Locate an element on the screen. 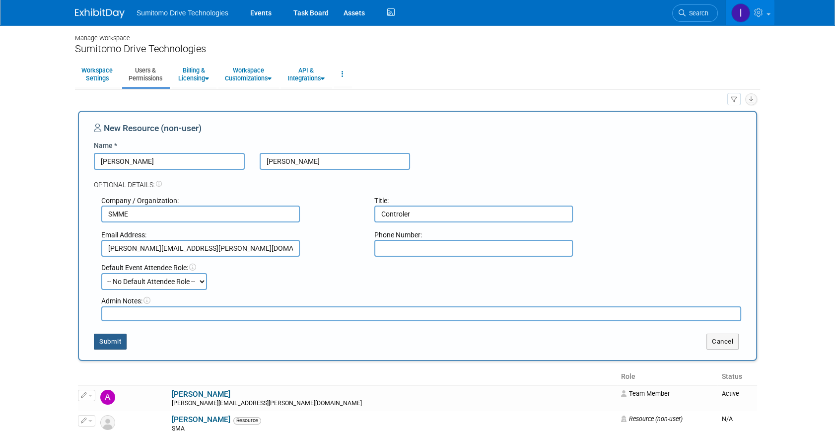 The image size is (835, 432). input: Last Name is located at coordinates (335, 161).